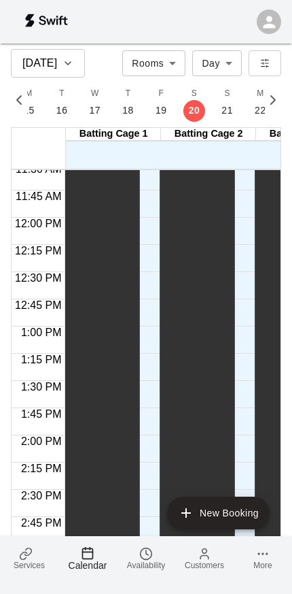 The height and width of the screenshot is (594, 292). Describe the element at coordinates (154, 63) in the screenshot. I see `div: Rooms` at that location.